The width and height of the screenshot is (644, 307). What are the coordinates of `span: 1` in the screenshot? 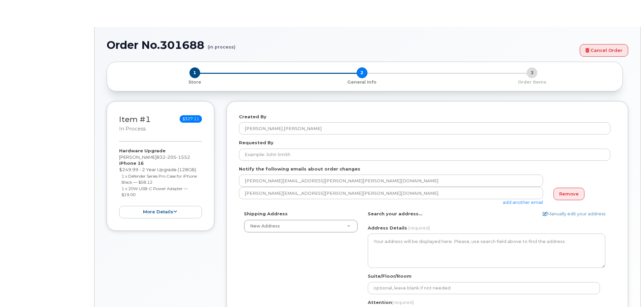 It's located at (195, 73).